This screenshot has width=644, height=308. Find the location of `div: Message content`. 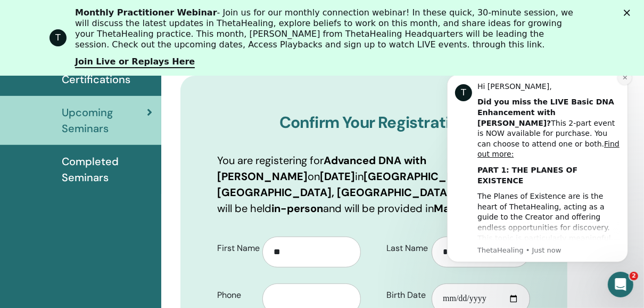

div: Message content is located at coordinates (118, 102).